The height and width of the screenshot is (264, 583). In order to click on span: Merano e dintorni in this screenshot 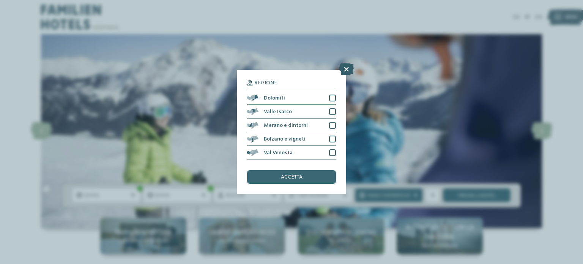, I will do `click(286, 125)`.